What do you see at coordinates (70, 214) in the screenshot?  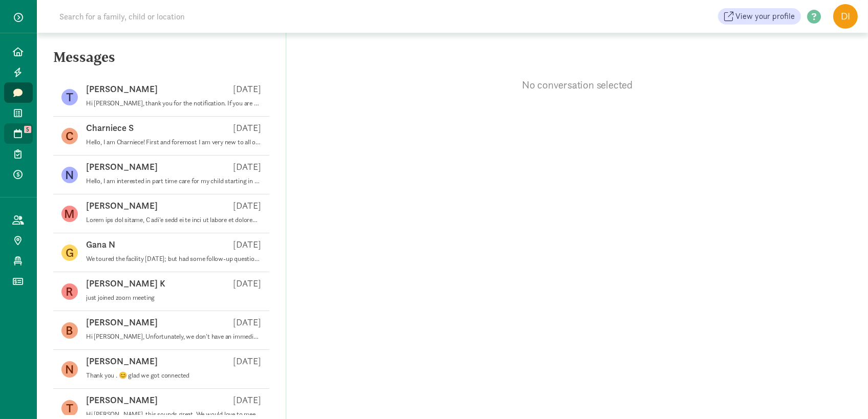 I see `figure: M` at bounding box center [70, 214].